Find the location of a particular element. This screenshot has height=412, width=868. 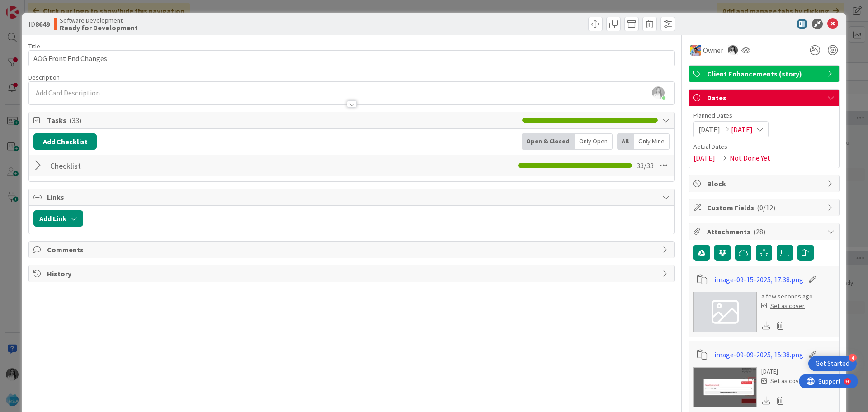

label: Title is located at coordinates (35, 46).